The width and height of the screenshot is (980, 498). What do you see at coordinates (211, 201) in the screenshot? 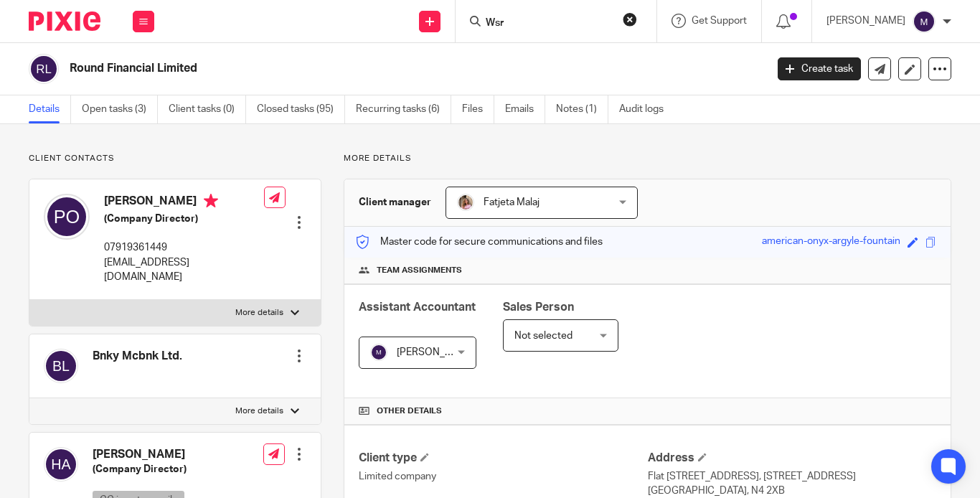
I see `i: Primary` at bounding box center [211, 201].